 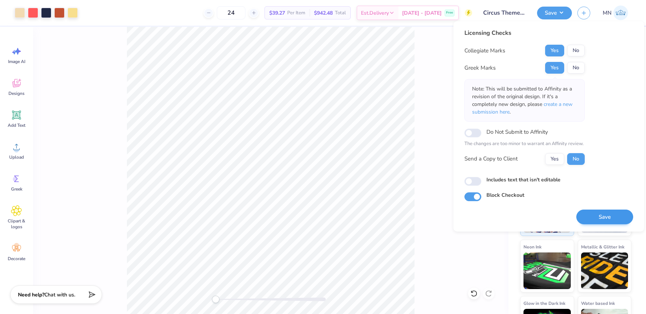 I want to click on span: Chat with us., so click(x=60, y=295).